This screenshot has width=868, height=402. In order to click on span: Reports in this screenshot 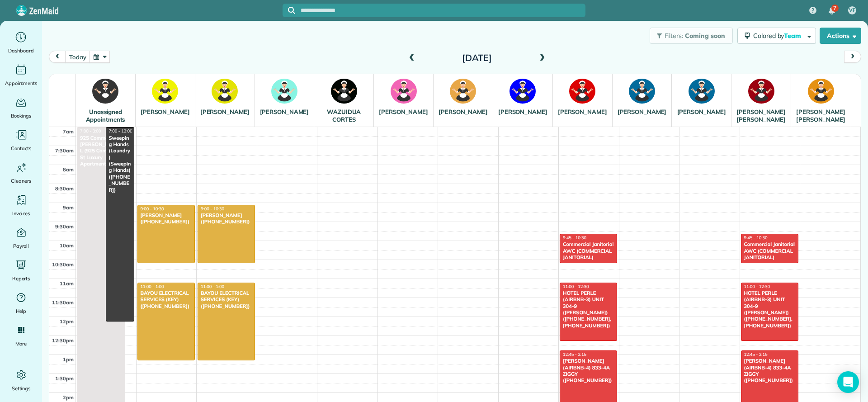, I will do `click(22, 278)`.